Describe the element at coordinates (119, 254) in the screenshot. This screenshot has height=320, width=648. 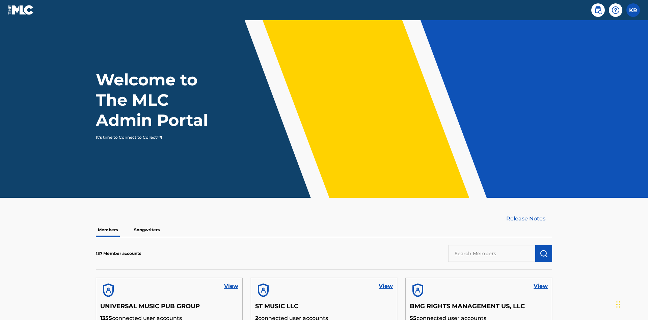
I see `p: 137 Member accounts` at that location.